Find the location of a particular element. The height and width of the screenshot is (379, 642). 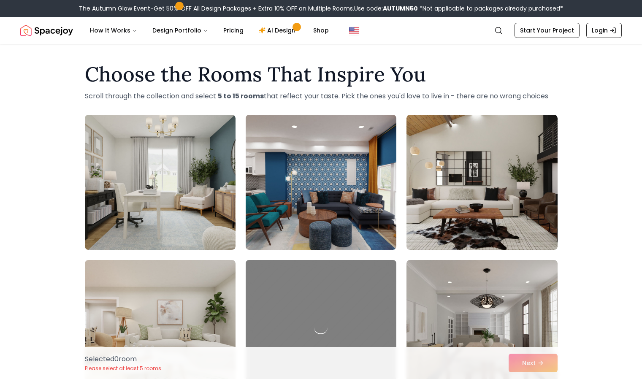

div: The Autumn Glow Event-Get 50% OFF All Design Packages + Extra 10% OFF on Multiple Rooms. is located at coordinates (321, 8).